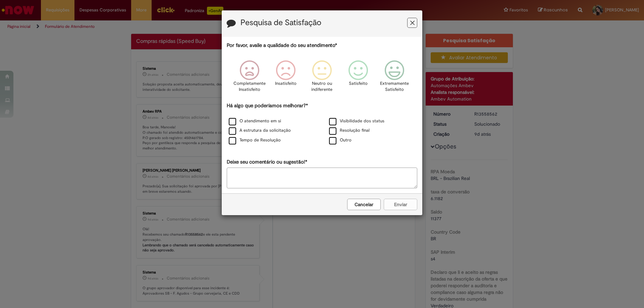 The image size is (644, 308). What do you see at coordinates (357, 121) in the screenshot?
I see `label: Visibilidade dos status` at bounding box center [357, 121].